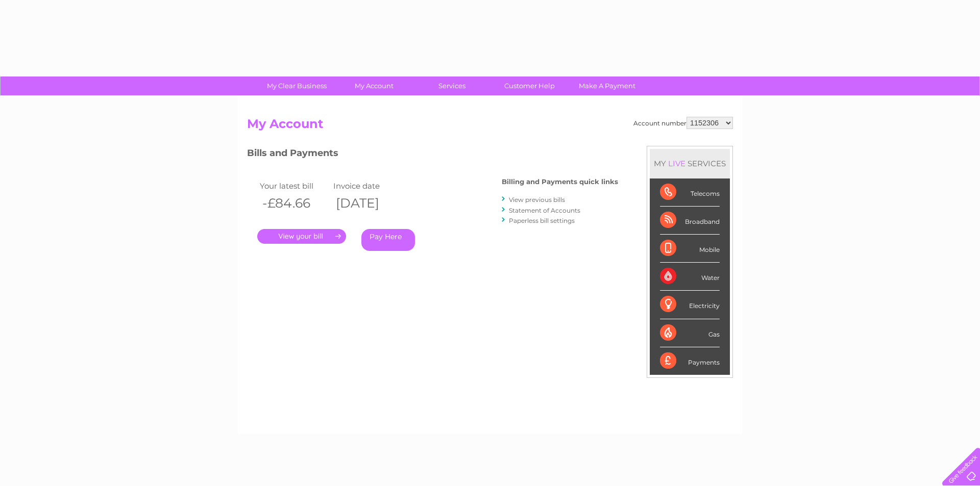 Image resolution: width=980 pixels, height=486 pixels. I want to click on div: LIVE, so click(677, 164).